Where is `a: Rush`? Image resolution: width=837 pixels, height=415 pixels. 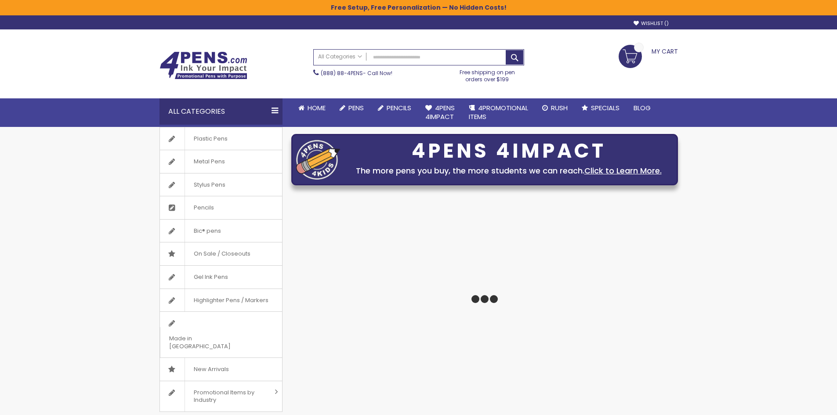 a: Rush is located at coordinates (555, 108).